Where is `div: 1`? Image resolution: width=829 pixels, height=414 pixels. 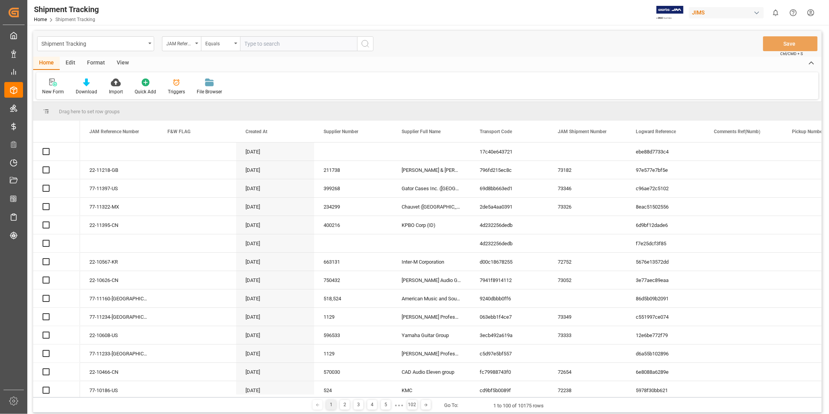 div: 1 is located at coordinates (331, 404).